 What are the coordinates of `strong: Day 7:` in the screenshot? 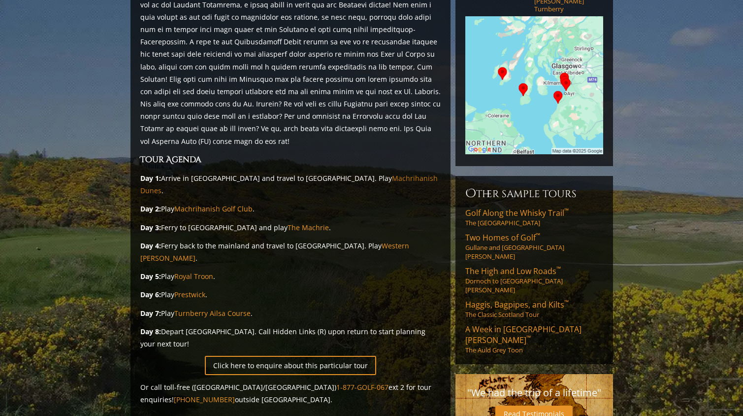 It's located at (151, 313).